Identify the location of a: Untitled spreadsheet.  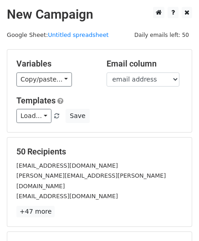
(78, 35).